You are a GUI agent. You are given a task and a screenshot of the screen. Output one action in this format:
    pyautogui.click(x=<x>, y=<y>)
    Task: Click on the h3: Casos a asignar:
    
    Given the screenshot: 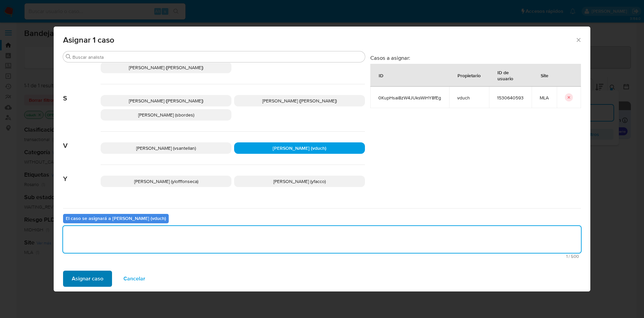 What is the action you would take?
    pyautogui.click(x=476, y=57)
    